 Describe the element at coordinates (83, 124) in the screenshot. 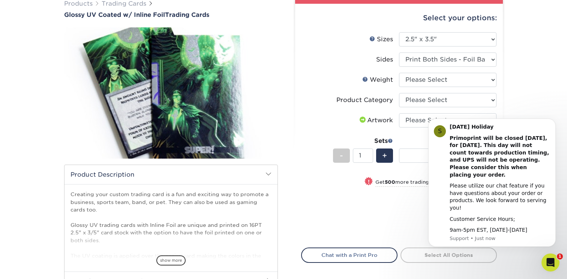

I see `p: Message from Support, sent Just now` at that location.